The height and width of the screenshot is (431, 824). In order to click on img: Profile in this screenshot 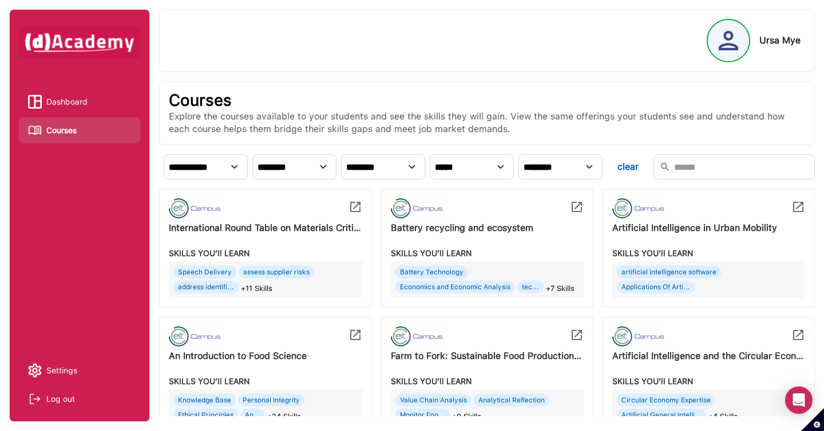, I will do `click(728, 41)`.